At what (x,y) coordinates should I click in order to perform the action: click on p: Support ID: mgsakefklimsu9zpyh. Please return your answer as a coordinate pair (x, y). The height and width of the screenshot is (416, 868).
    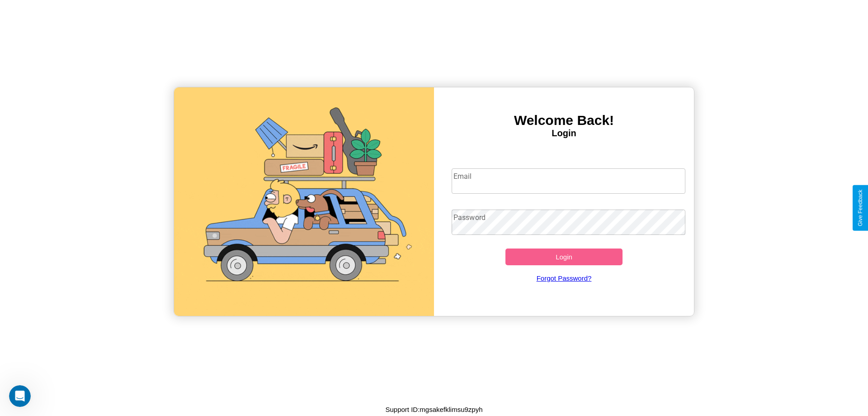
    Looking at the image, I should click on (433, 409).